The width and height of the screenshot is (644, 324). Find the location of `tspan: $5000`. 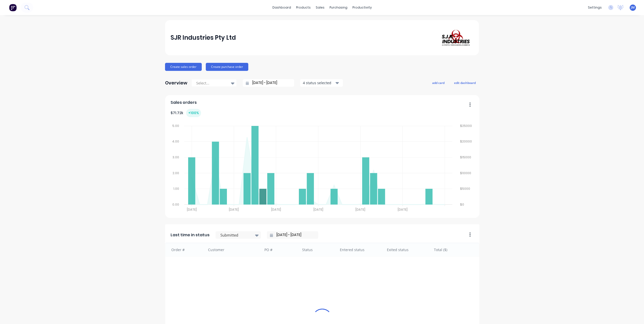

tspan: $5000 is located at coordinates (465, 189).